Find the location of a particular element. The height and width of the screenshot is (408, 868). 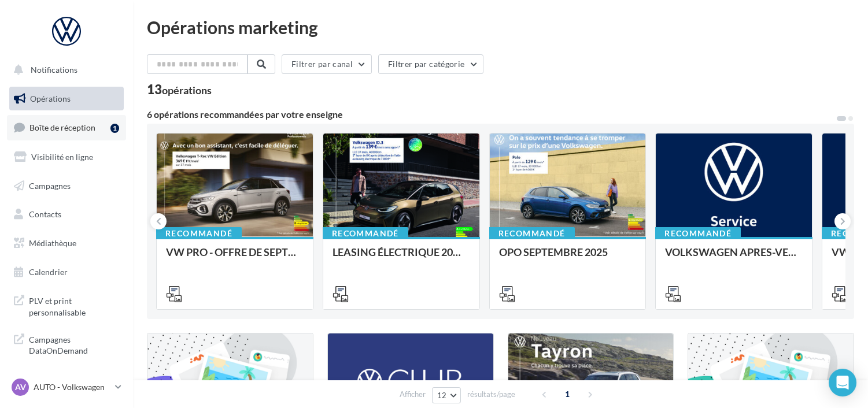

p: AUTO - Volkswagen is located at coordinates (72, 388).